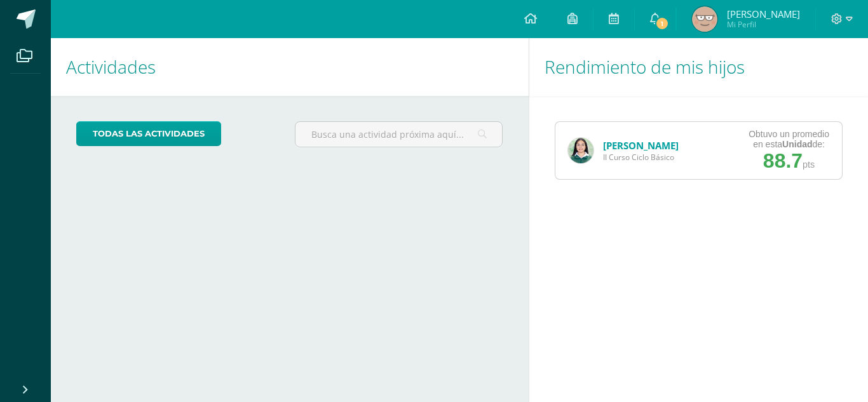 This screenshot has height=402, width=868. What do you see at coordinates (763, 24) in the screenshot?
I see `span: Mi Perfil` at bounding box center [763, 24].